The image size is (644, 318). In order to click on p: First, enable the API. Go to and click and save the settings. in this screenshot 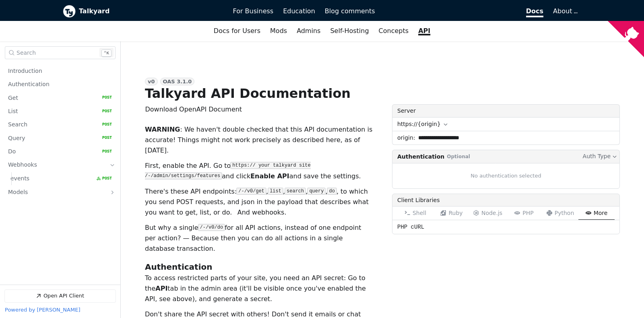, I will do `click(259, 171)`.